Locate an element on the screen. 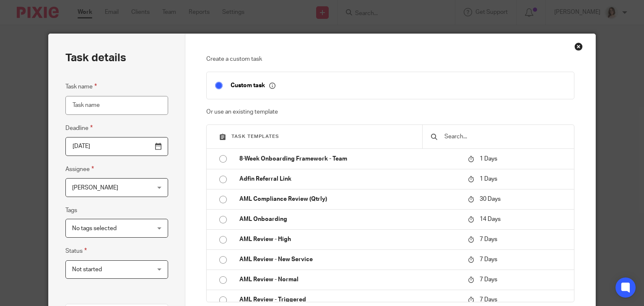  p: Or use an existing template is located at coordinates (390, 112).